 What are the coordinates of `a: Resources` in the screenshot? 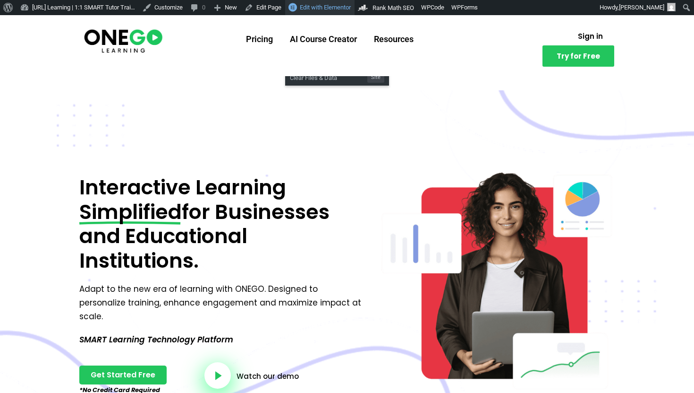 It's located at (394, 39).